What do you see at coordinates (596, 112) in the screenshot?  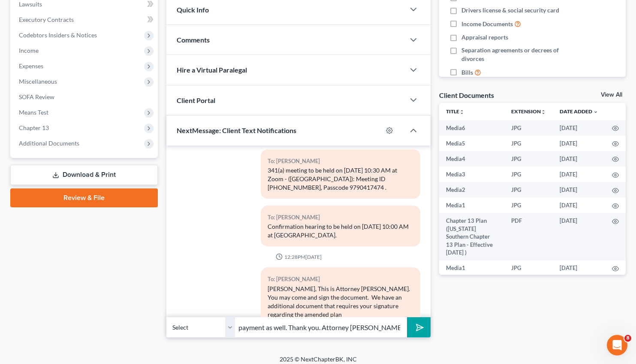 I see `i: expand_more` at bounding box center [596, 112].